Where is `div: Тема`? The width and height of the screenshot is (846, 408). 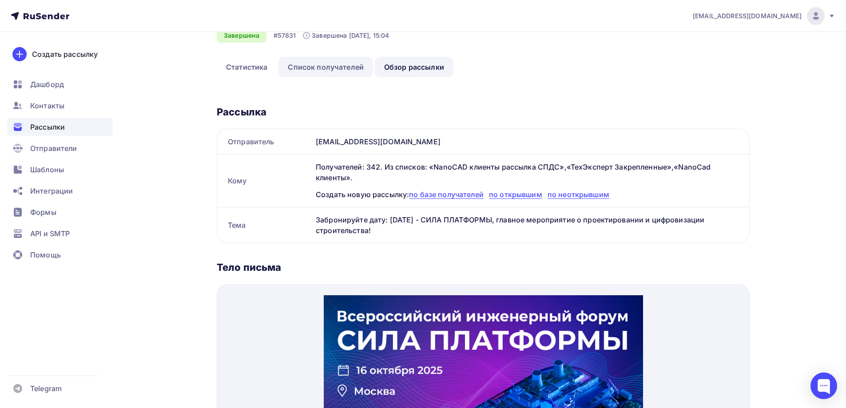
div: Тема is located at coordinates (265, 225).